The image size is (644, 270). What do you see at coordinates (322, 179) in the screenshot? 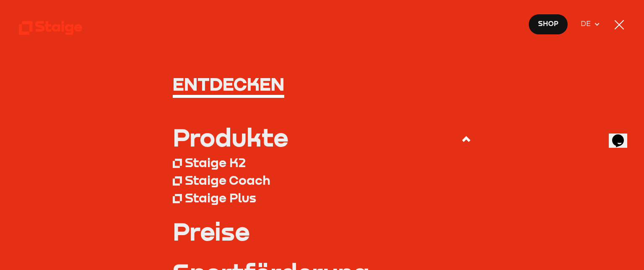
I see `a: Staige Coach` at bounding box center [322, 179].